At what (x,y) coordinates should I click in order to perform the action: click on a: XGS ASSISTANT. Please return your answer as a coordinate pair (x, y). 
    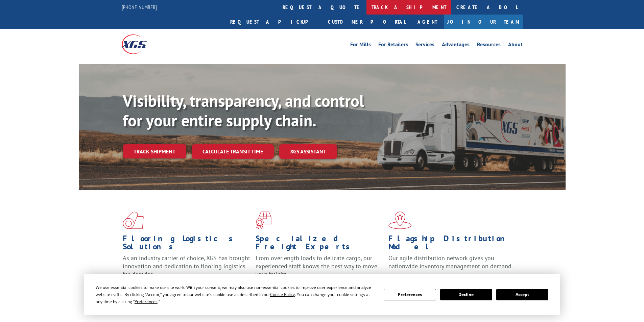
    Looking at the image, I should click on (308, 152).